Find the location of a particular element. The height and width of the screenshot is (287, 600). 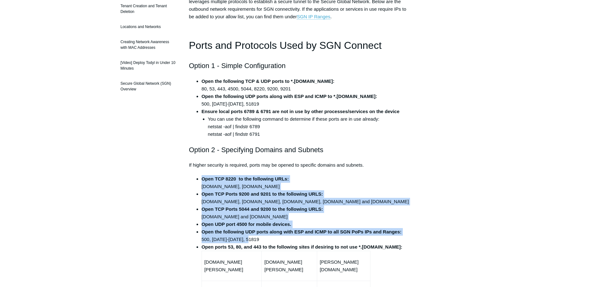

a: Secure Global Network (SGN) Overview is located at coordinates (148, 86).